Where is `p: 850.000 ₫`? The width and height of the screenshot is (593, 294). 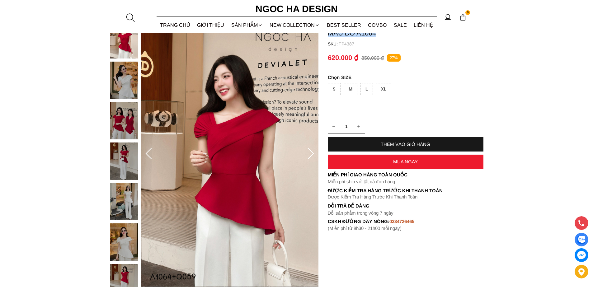
p: 850.000 ₫ is located at coordinates (373, 58).